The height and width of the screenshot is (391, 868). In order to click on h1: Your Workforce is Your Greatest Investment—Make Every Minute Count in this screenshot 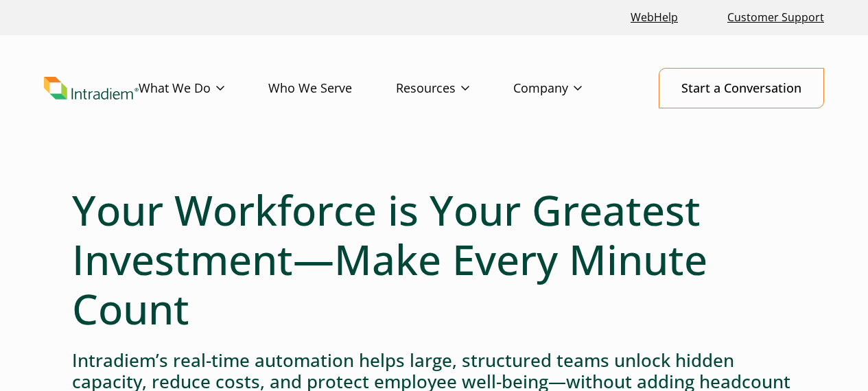, I will do `click(434, 259)`.